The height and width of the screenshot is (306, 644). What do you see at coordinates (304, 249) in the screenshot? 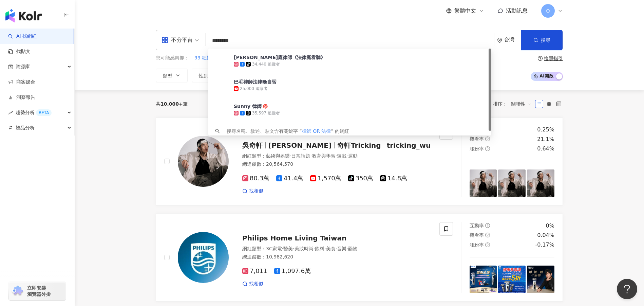
I see `span: 美妝時尚` at bounding box center [304, 249].